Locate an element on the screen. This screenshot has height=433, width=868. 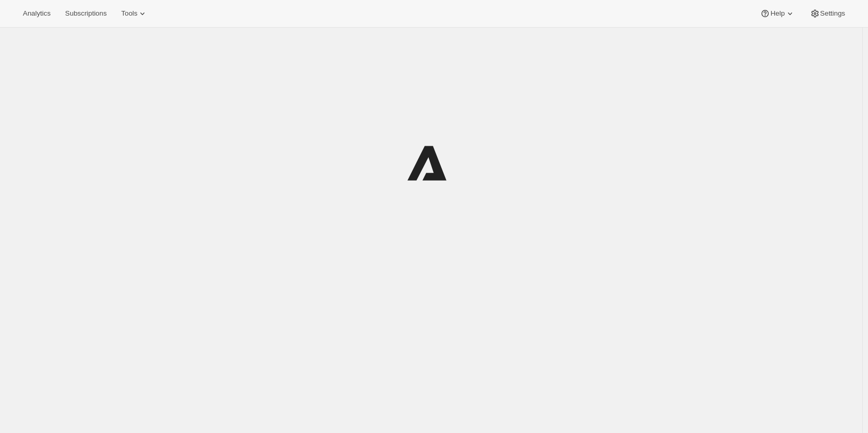
span: Analytics is located at coordinates (36, 13).